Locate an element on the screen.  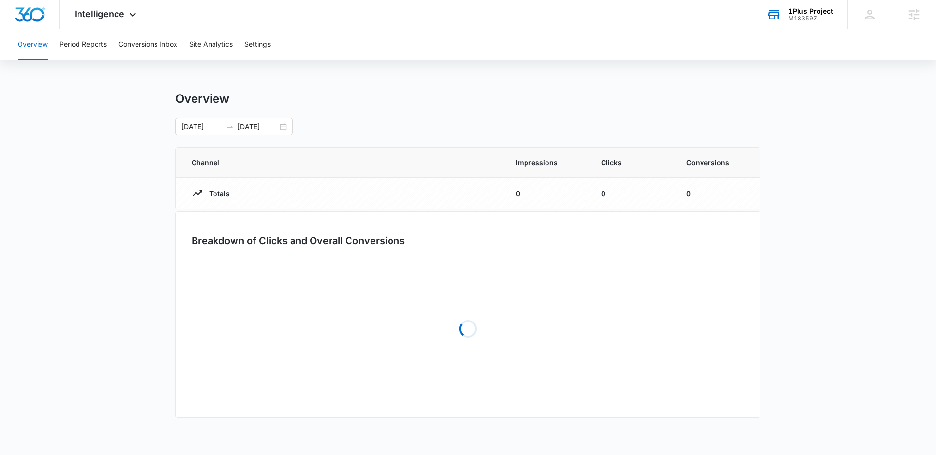
input: Start date is located at coordinates (201, 127).